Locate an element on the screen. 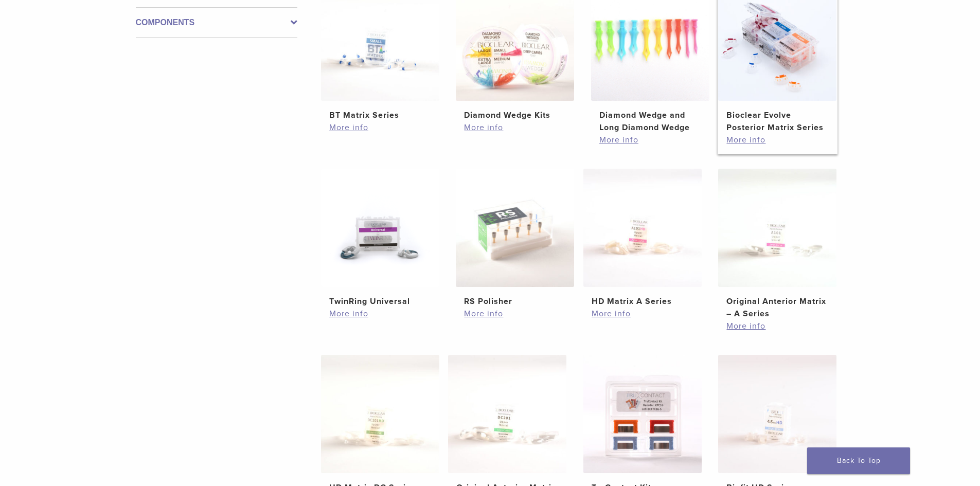 Image resolution: width=980 pixels, height=486 pixels. h2: BT Matrix Series is located at coordinates (380, 116).